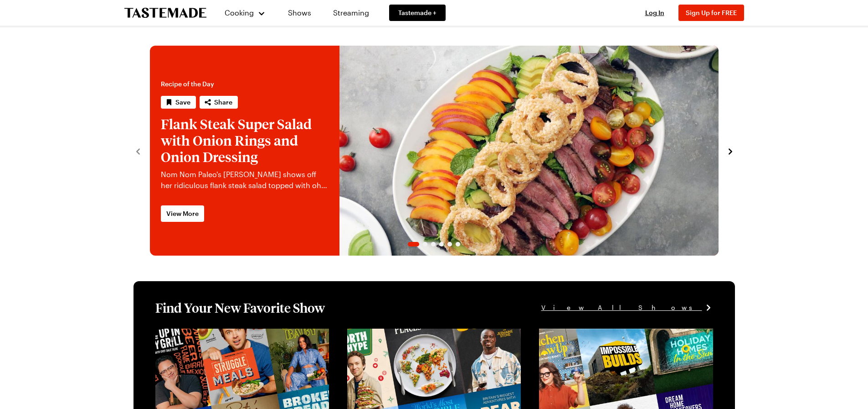 Image resolution: width=868 pixels, height=409 pixels. Describe the element at coordinates (165, 13) in the screenshot. I see `a: To Tastemade Home Page` at that location.